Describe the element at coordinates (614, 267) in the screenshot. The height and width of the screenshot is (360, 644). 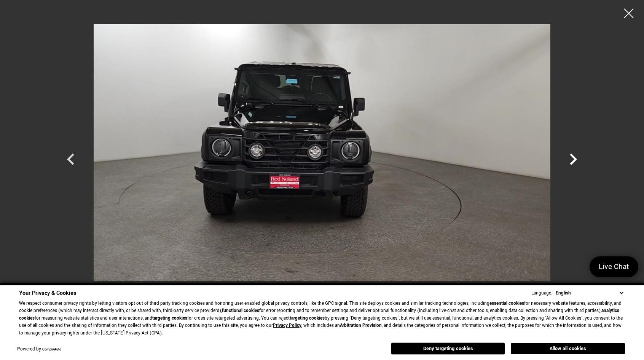
I see `span: Live Chat` at that location.